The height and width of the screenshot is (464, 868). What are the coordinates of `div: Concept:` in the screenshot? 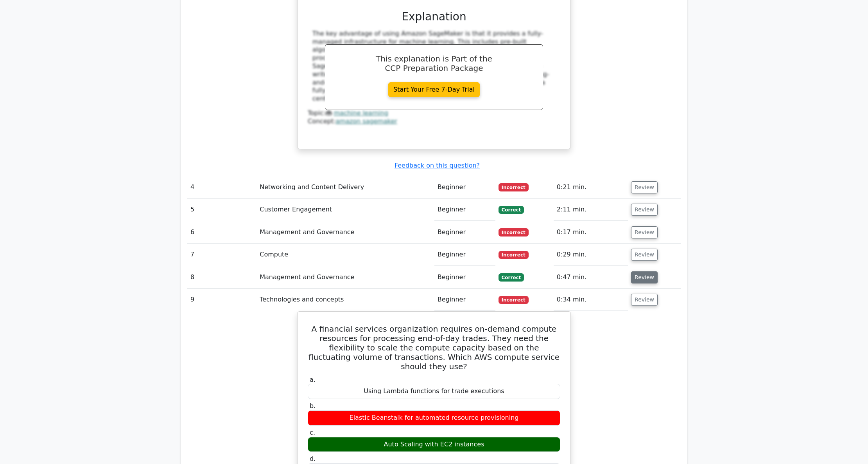 It's located at (434, 121).